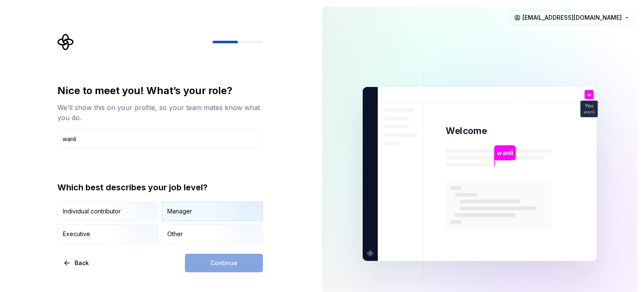 The width and height of the screenshot is (644, 292). What do you see at coordinates (92, 211) in the screenshot?
I see `div: Individual contributor` at bounding box center [92, 211].